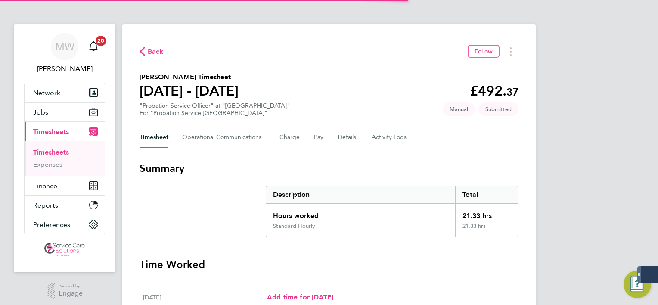  What do you see at coordinates (392, 211) in the screenshot?
I see `div: Summary` at bounding box center [392, 211].